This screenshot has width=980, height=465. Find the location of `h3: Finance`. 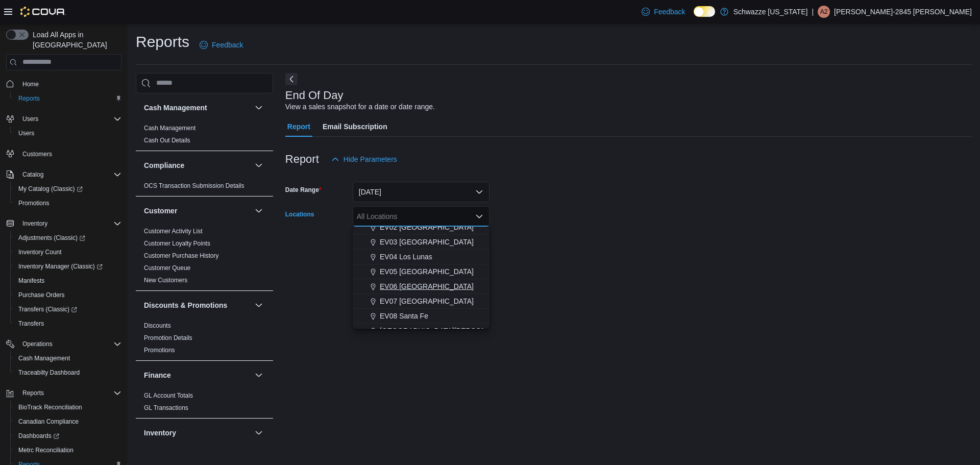

h3: Finance is located at coordinates (157, 375).